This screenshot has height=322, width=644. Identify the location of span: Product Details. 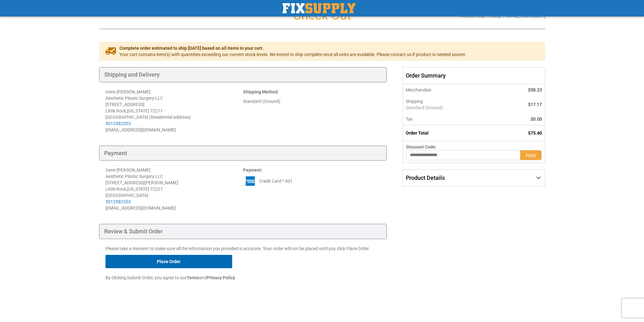
(425, 177).